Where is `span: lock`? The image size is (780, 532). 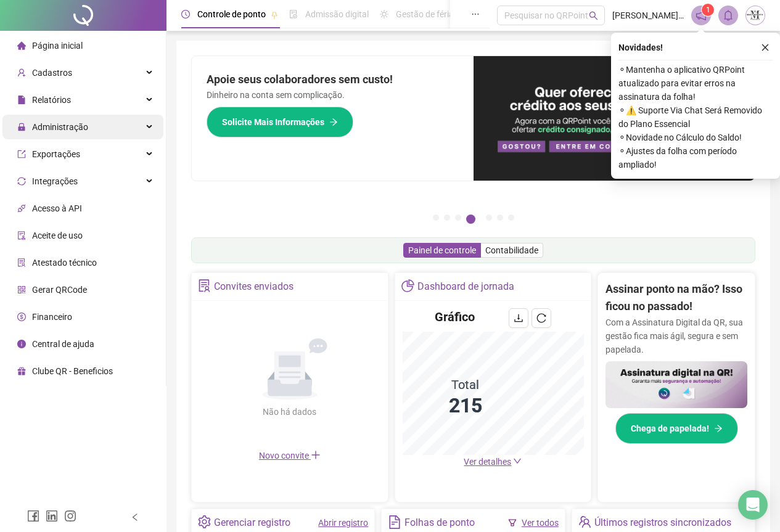 span: lock is located at coordinates (21, 127).